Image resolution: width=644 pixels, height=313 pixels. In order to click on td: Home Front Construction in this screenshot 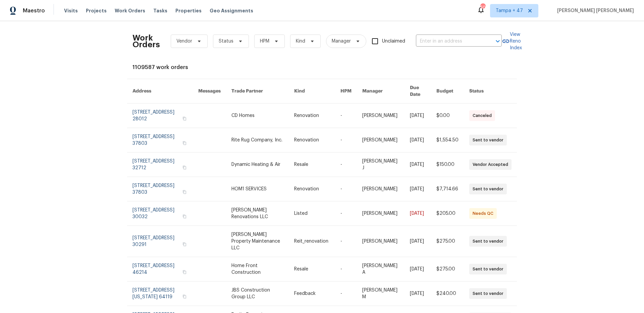, I will do `click(257, 269)`.